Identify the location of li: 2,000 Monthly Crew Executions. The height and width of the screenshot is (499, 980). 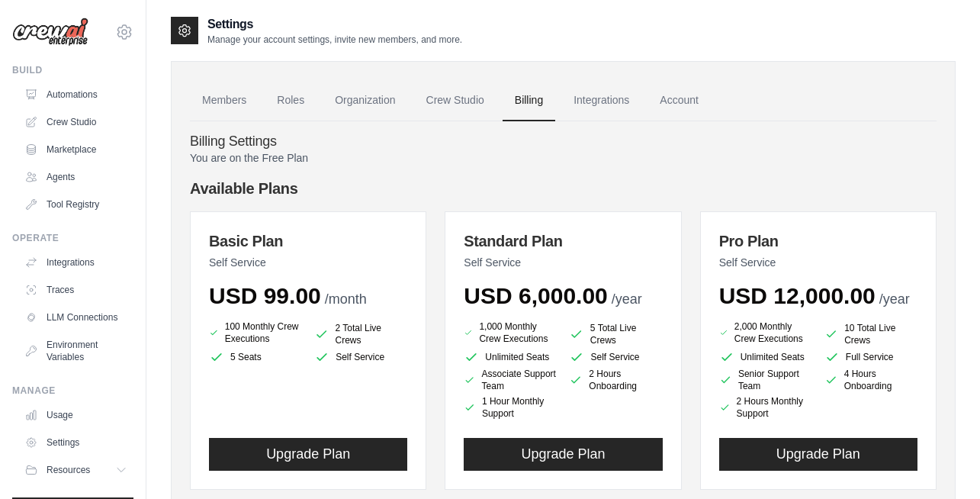
(766, 333).